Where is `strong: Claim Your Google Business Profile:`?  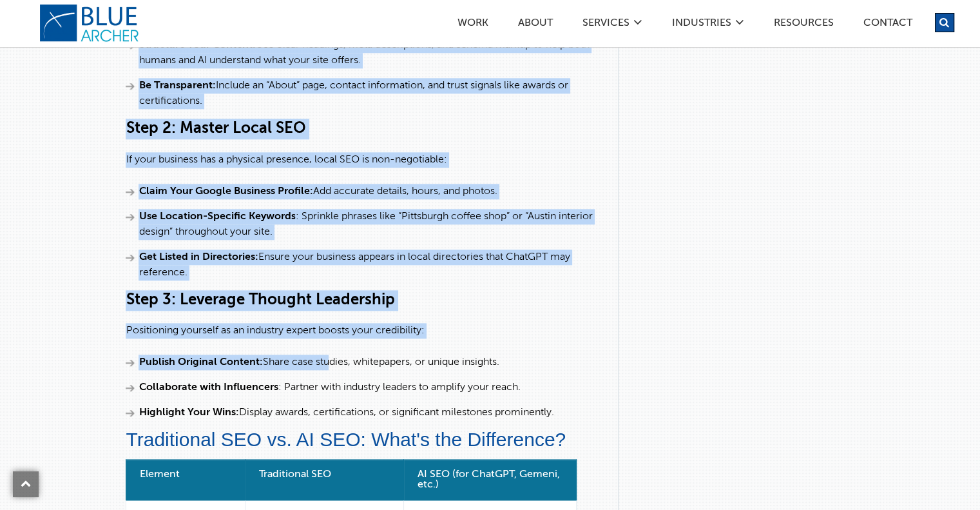
strong: Claim Your Google Business Profile: is located at coordinates (225, 191).